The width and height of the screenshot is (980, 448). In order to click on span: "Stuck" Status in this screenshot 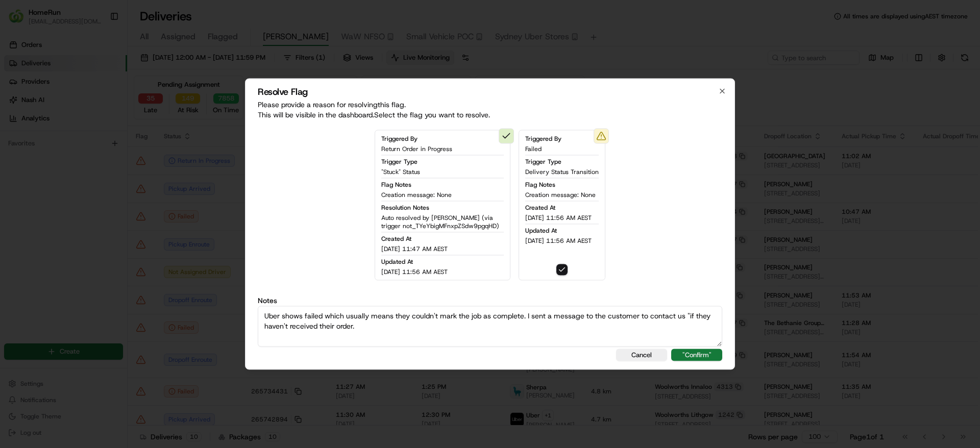, I will do `click(401, 172)`.